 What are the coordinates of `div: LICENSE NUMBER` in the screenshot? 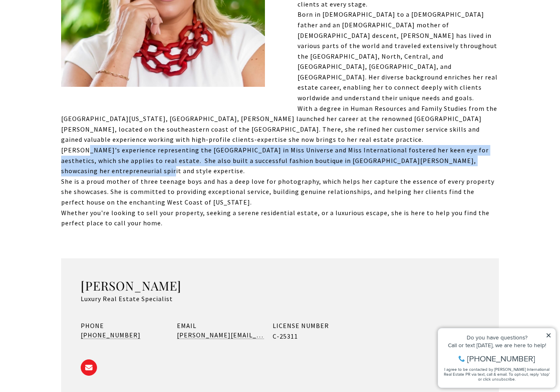 It's located at (317, 326).